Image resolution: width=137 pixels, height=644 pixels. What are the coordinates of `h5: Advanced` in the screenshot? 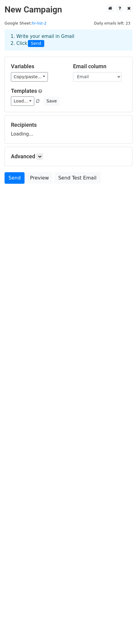 It's located at (68, 156).